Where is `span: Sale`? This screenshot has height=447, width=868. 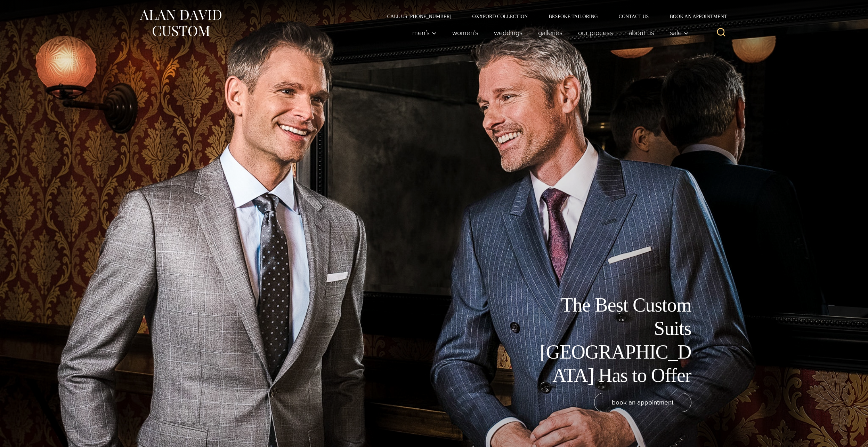
span: Sale is located at coordinates (679, 33).